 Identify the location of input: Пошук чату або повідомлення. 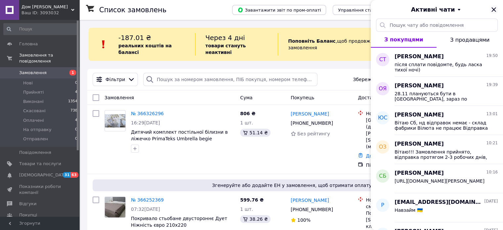
(437, 25).